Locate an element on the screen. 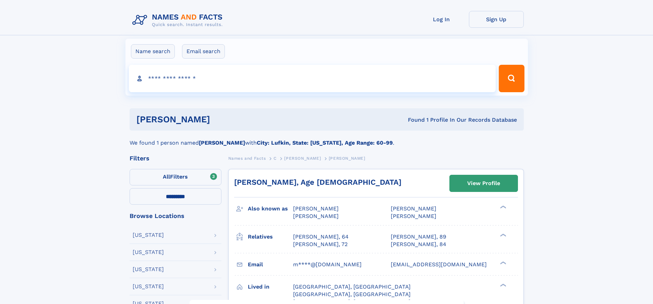 The width and height of the screenshot is (653, 304). button: Search Button is located at coordinates (511, 78).